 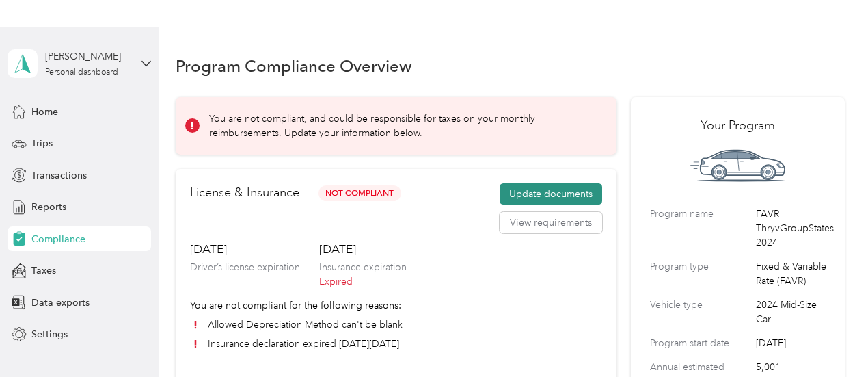 I want to click on span: FAVR ThryvGroupStates 2024, so click(x=795, y=227).